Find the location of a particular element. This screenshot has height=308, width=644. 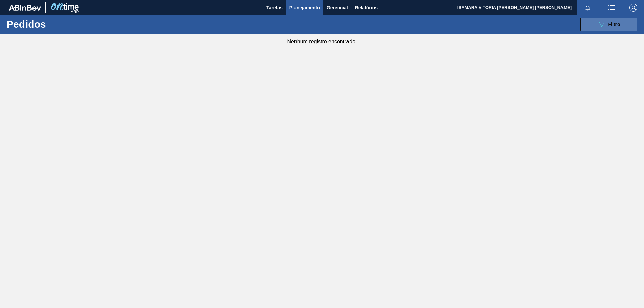

img: userActions is located at coordinates (612, 8).